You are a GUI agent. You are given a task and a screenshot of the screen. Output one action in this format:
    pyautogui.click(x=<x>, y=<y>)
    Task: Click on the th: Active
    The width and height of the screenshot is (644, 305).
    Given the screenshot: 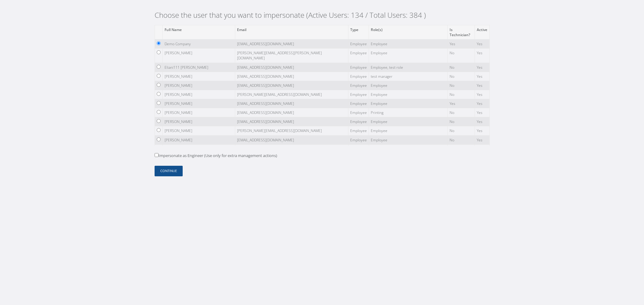 What is the action you would take?
    pyautogui.click(x=482, y=32)
    